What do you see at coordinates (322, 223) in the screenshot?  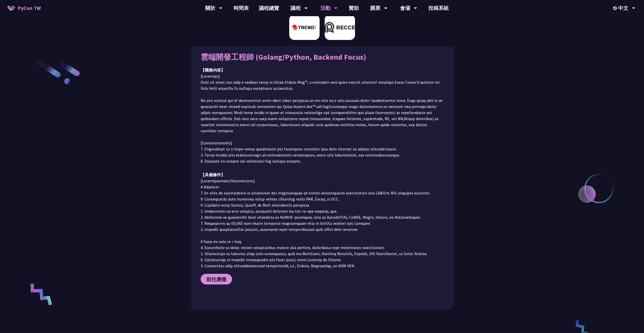 I see `p: [Loremipsumdol/Sitametcons] # Adipiscin 7. 6+ elits do eiusmodtem in utlaboreet dol magnaaliquae ...` at bounding box center [322, 223].